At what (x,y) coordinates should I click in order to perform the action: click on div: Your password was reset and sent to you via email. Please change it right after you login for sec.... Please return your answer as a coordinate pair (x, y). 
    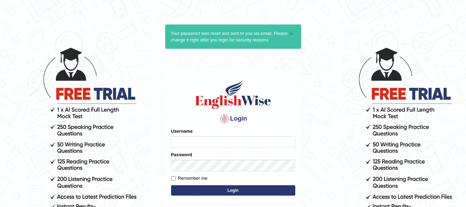
    Looking at the image, I should click on (233, 37).